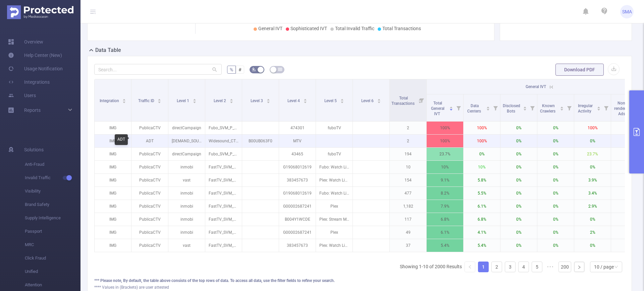  What do you see at coordinates (186, 128) in the screenshot?
I see `p: directCampaign` at bounding box center [186, 128].